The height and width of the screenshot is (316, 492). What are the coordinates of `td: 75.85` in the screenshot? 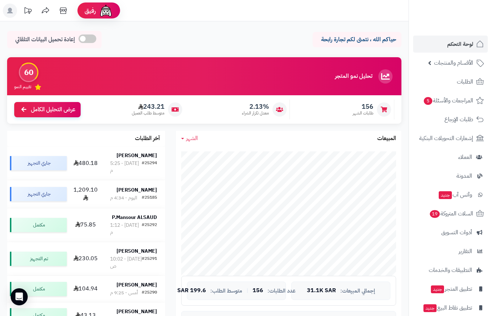 It's located at (86, 225).